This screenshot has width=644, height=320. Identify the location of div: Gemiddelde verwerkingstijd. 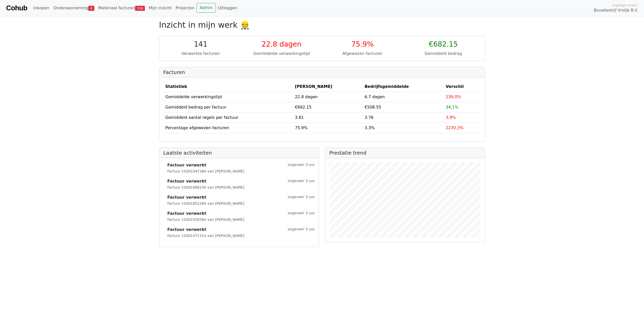
(282, 54).